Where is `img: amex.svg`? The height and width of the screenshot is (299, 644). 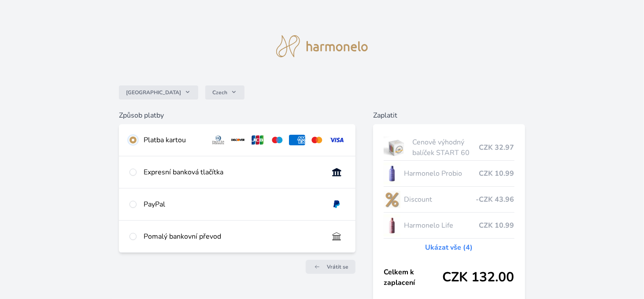
img: amex.svg is located at coordinates (297, 140).